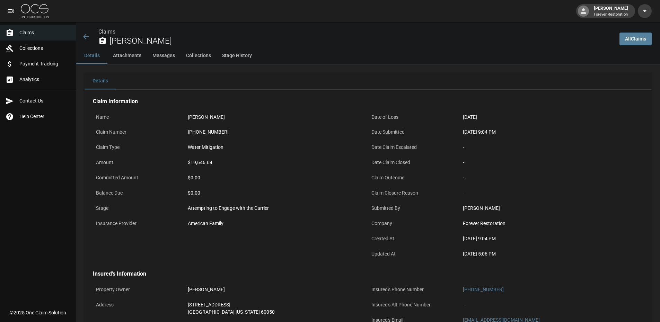  What do you see at coordinates (139, 289) in the screenshot?
I see `p: Property Owner` at bounding box center [139, 289].